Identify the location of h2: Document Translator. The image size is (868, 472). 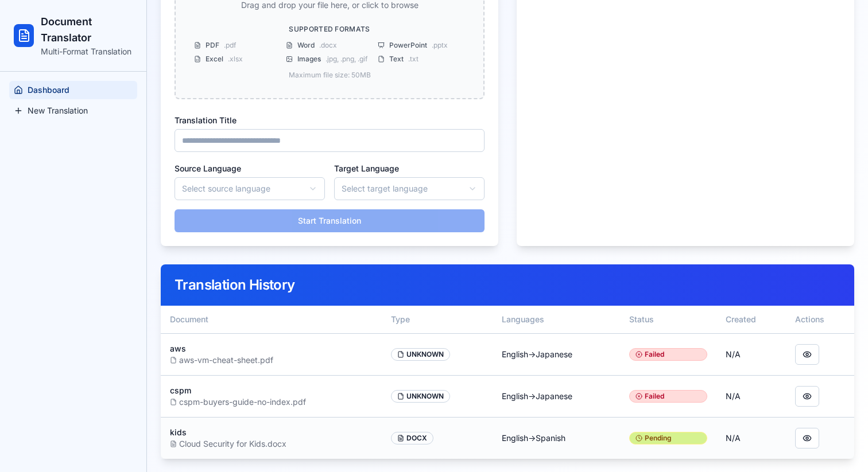
(87, 30).